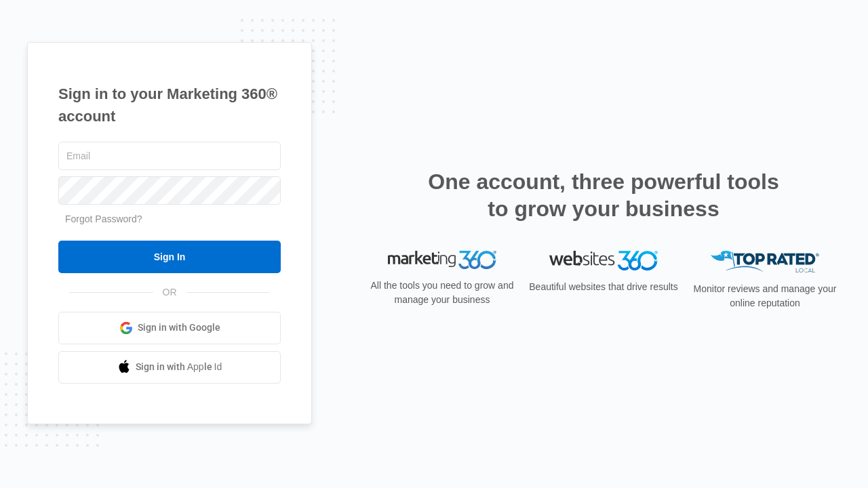 Image resolution: width=868 pixels, height=488 pixels. Describe the element at coordinates (170, 367) in the screenshot. I see `a: Sign in with Apple Id` at that location.